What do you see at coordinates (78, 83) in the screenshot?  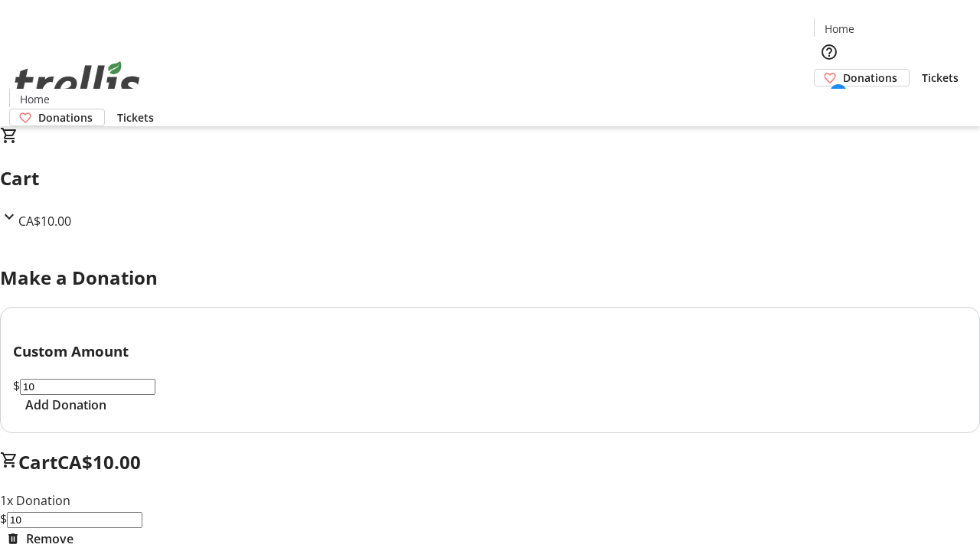 I see `img: Orient E2E Organization Bl9wGeQ9no's Logo` at bounding box center [78, 83].